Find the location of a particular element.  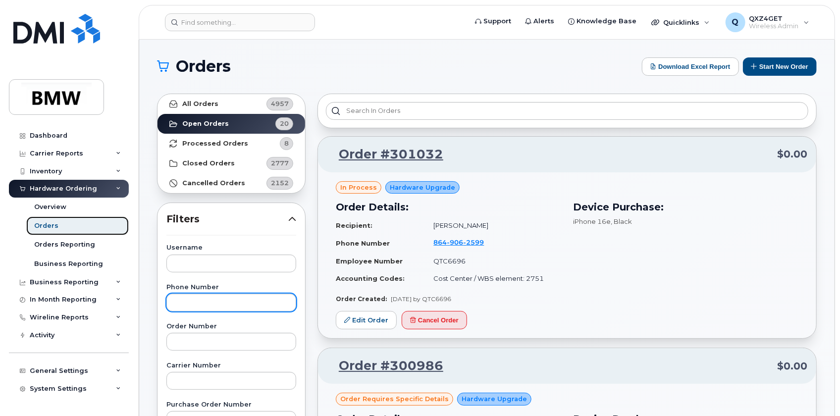

a: Cancelled Orders2152 is located at coordinates (231, 183).